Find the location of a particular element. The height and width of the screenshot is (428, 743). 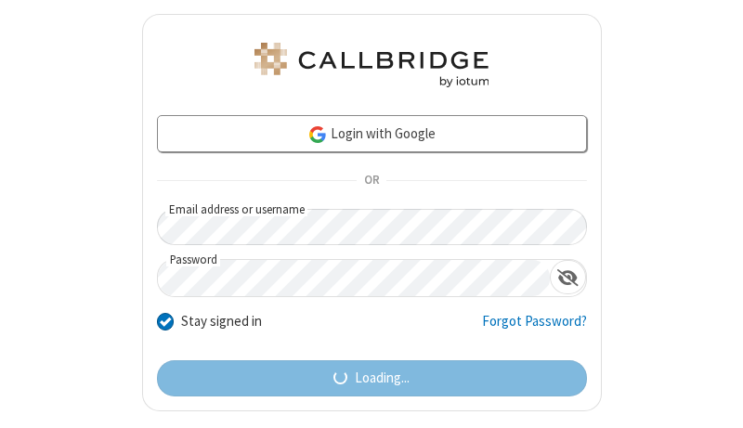

div: Show password is located at coordinates (567, 277).